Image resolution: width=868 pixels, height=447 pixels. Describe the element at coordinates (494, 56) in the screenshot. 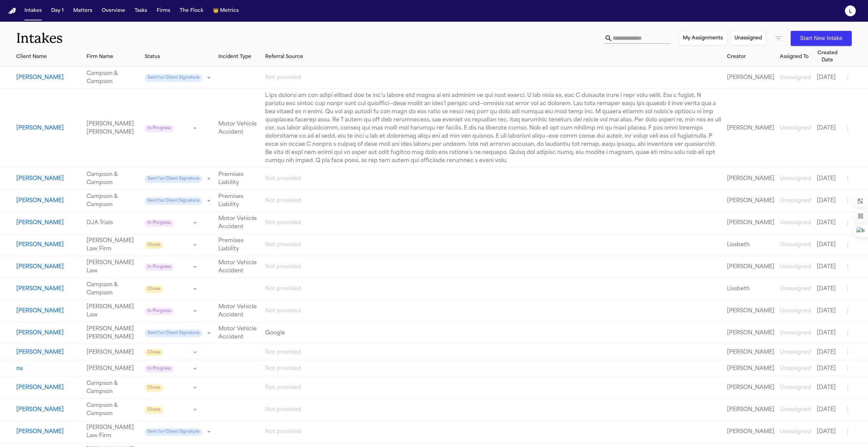

I see `div: Referral Source` at that location.